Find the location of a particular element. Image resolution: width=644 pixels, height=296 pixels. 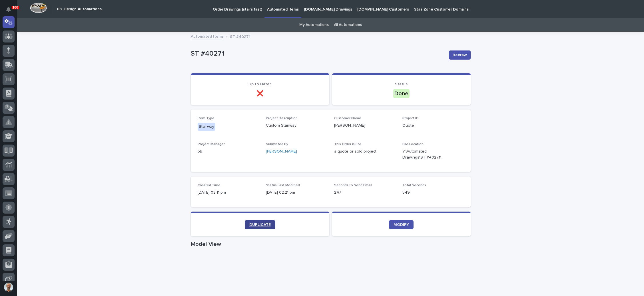

p: 549 is located at coordinates (433, 193).